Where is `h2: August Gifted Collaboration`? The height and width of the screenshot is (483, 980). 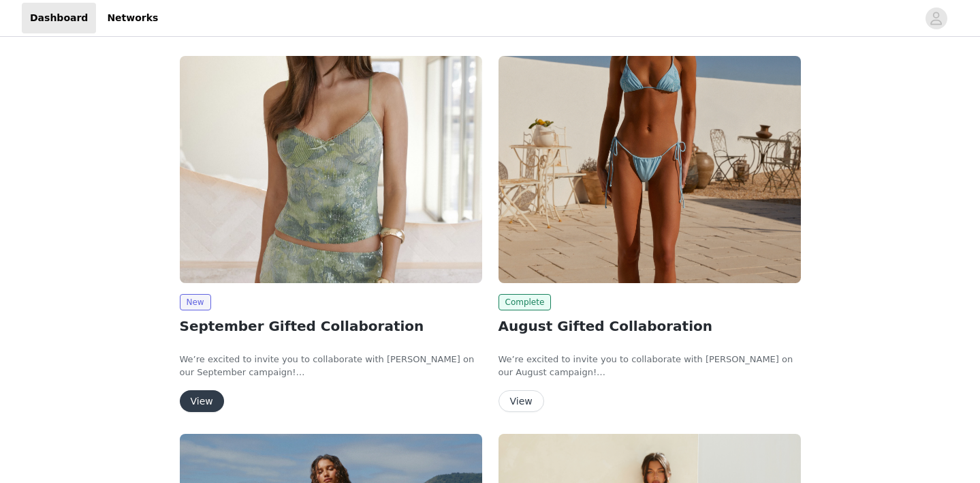
h2: August Gifted Collaboration is located at coordinates (650, 326).